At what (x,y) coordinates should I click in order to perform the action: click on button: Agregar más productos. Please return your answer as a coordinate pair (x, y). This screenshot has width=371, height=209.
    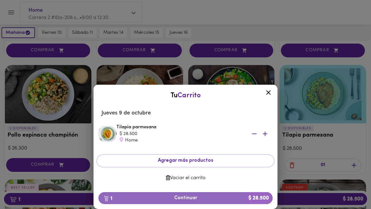
    Looking at the image, I should click on (185, 160).